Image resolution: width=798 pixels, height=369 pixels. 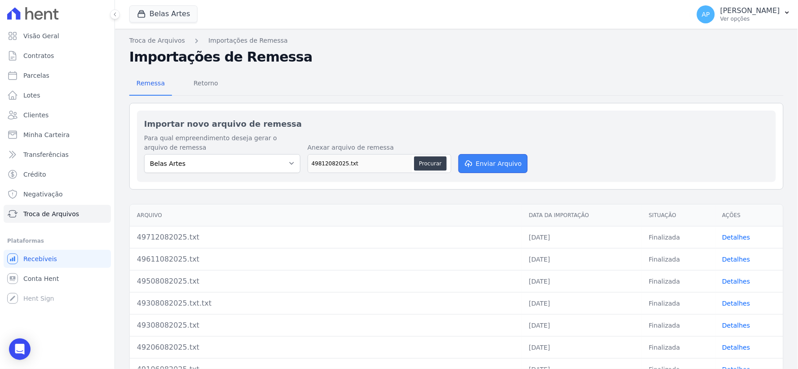 What do you see at coordinates (57, 278) in the screenshot?
I see `a: Conta Hent` at bounding box center [57, 278].